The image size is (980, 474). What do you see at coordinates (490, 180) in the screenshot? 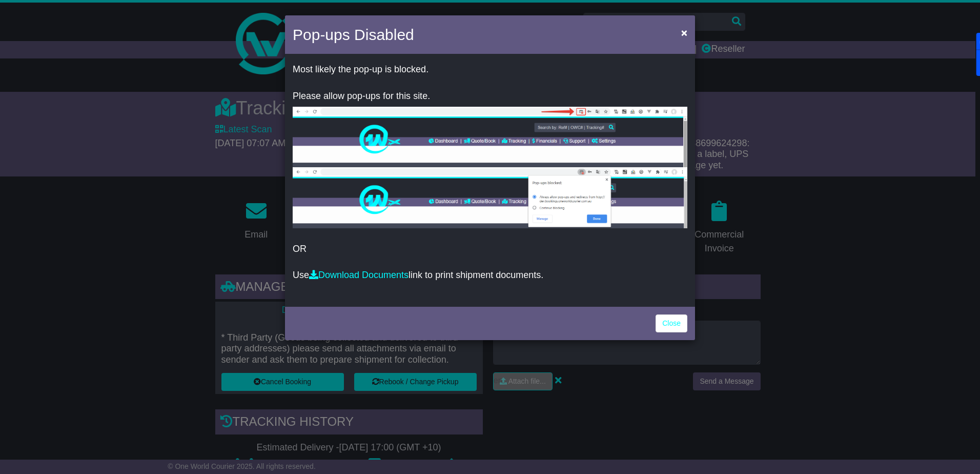
I see `div: OR` at bounding box center [490, 180].